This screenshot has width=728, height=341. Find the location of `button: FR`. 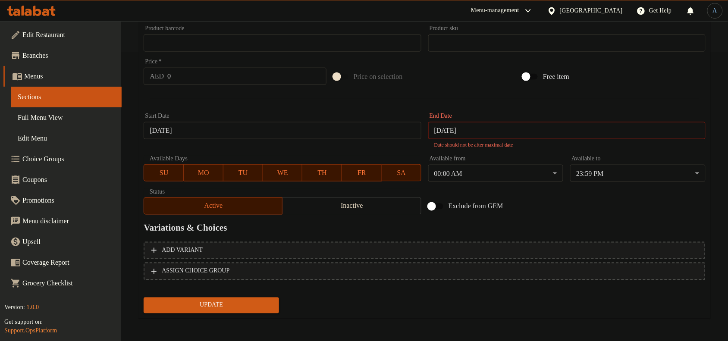

button: FR is located at coordinates (362, 173).